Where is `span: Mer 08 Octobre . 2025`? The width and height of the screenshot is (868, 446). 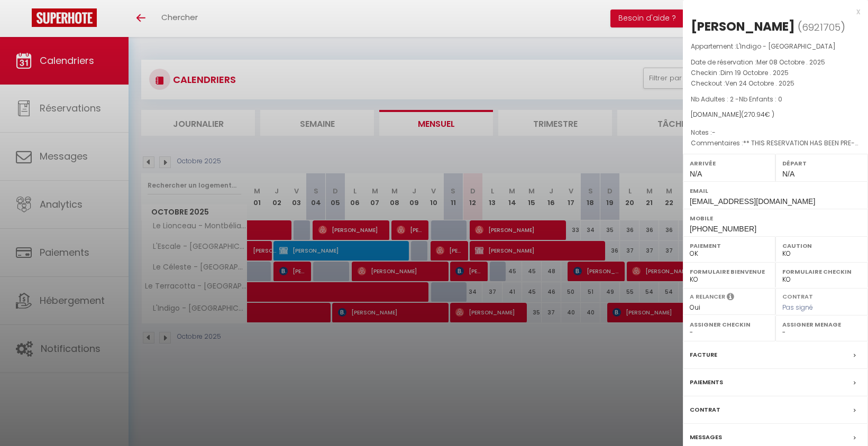
span: Mer 08 Octobre . 2025 is located at coordinates (791, 62).